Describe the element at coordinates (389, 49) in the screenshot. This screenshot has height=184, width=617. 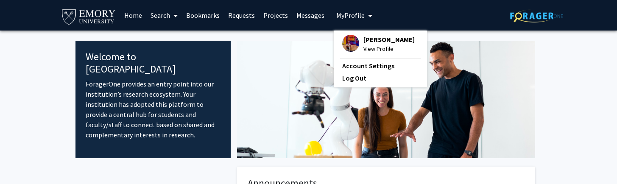
I see `span: View Profile` at that location.